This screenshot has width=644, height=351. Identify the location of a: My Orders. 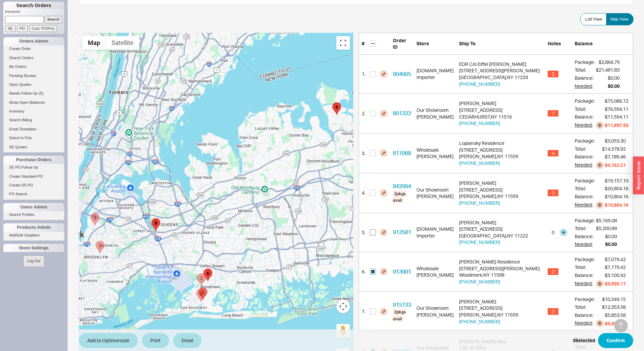
(34, 67).